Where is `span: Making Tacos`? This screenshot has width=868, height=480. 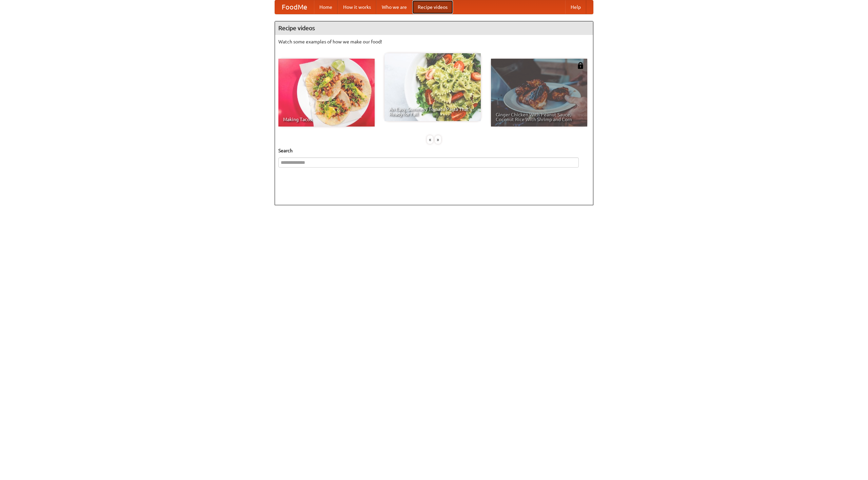 span: Making Tacos is located at coordinates (327, 120).